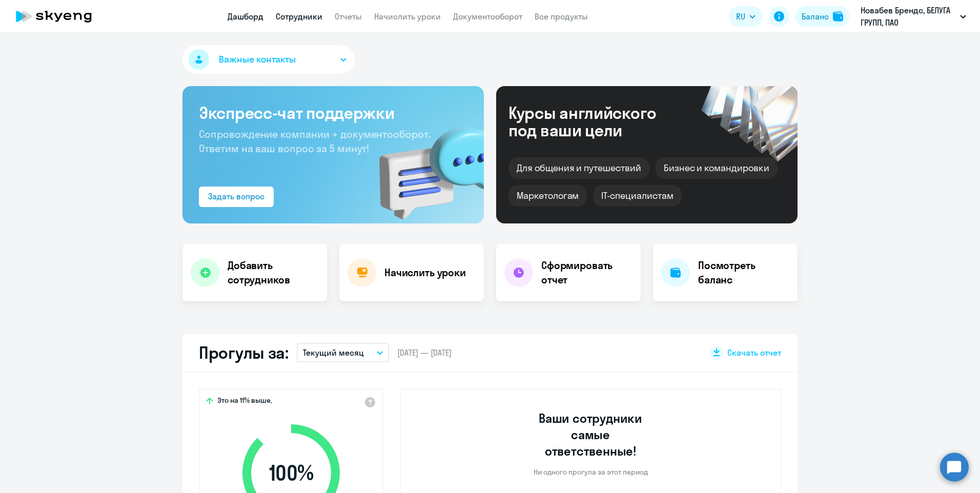  Describe the element at coordinates (243, 353) in the screenshot. I see `h2: Прогулы за:` at that location.